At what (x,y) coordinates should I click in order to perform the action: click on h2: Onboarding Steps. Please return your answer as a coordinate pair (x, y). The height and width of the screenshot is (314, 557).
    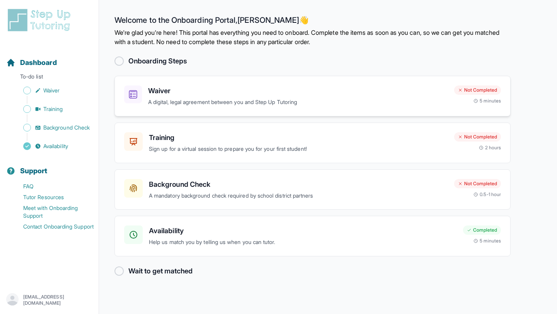
    Looking at the image, I should click on (158, 61).